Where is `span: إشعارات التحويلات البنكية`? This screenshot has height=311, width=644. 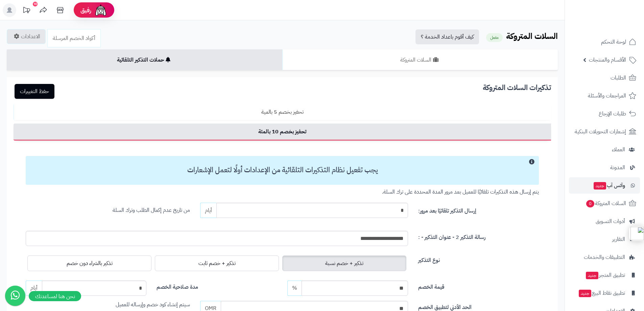 span: إشعارات التحويلات البنكية is located at coordinates (601, 132).